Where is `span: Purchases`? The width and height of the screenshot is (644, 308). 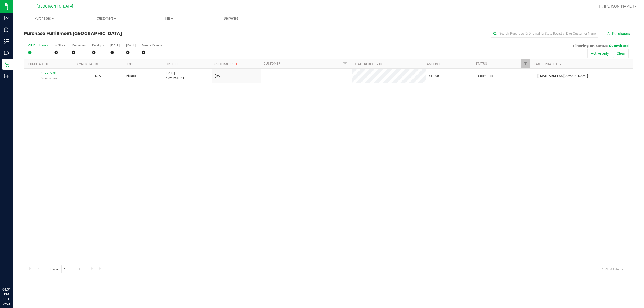
span: Purchases is located at coordinates (44, 18).